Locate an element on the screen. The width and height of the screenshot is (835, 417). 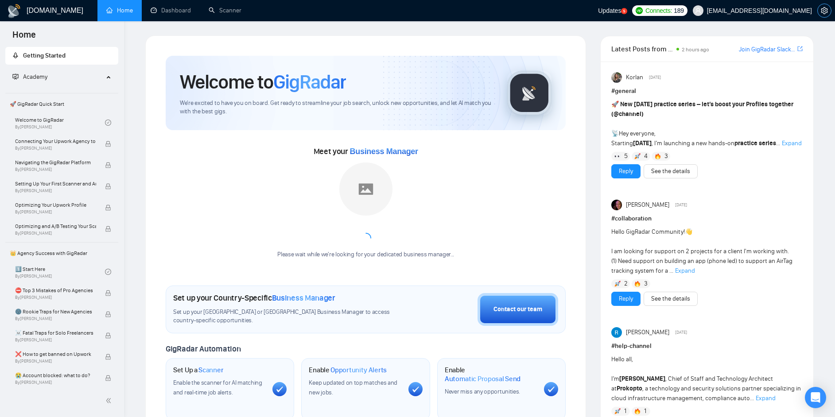
text: 5 is located at coordinates (624, 11).